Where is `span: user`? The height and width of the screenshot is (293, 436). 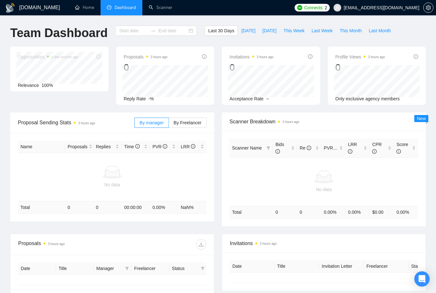 span: user is located at coordinates (337, 8).